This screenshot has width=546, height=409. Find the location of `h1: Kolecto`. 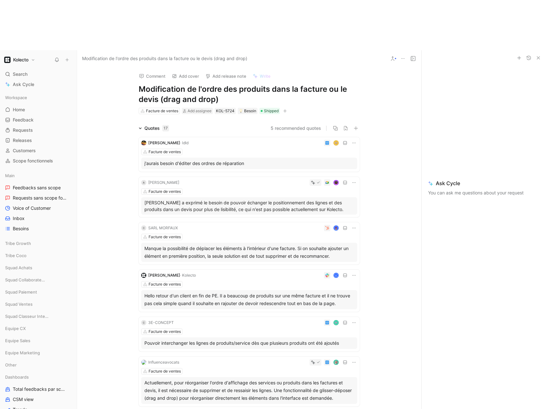

h1: Kolecto is located at coordinates (21, 60).